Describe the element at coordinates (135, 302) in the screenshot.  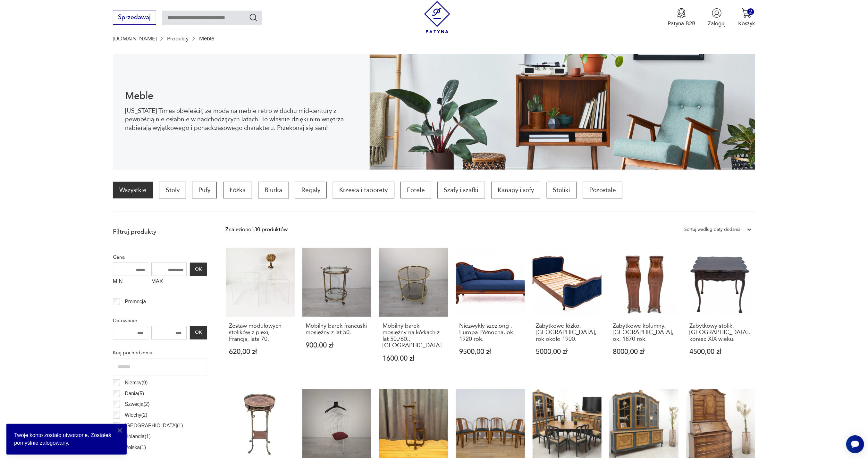
I see `p: Promocja` at that location.